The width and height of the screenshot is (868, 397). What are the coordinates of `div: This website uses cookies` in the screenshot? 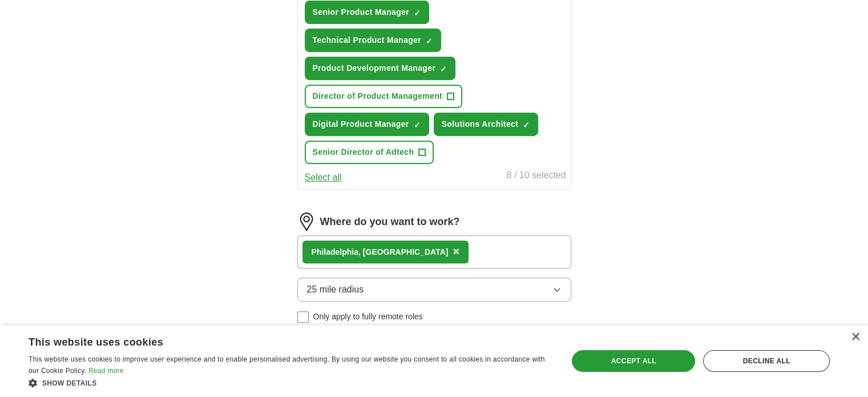 It's located at (275, 341).